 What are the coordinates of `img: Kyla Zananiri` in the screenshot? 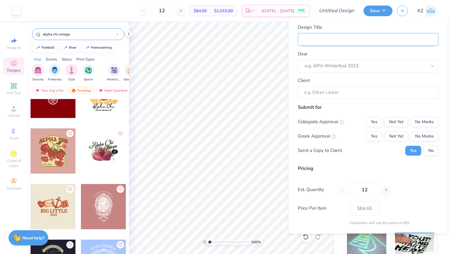 It's located at (430, 11).